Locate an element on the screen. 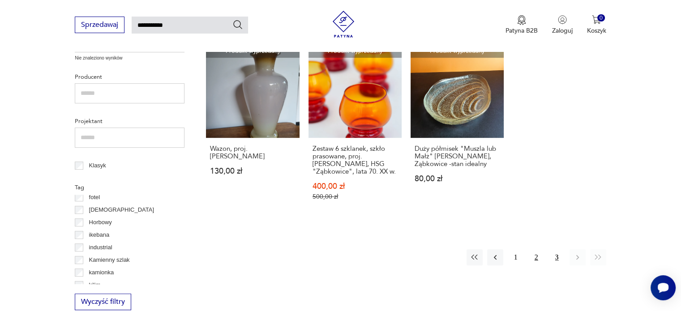 The image size is (681, 311). p: Patyna B2B is located at coordinates (522, 30).